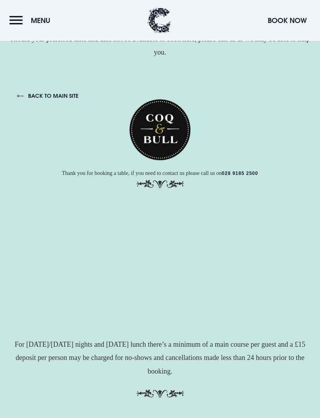 This screenshot has width=320, height=418. I want to click on span: Menu, so click(41, 20).